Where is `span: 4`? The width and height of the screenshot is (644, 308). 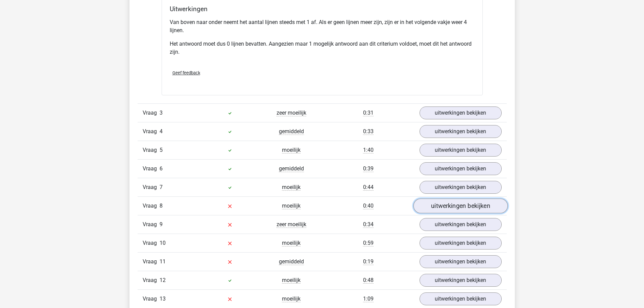 span: 4 is located at coordinates (161, 131).